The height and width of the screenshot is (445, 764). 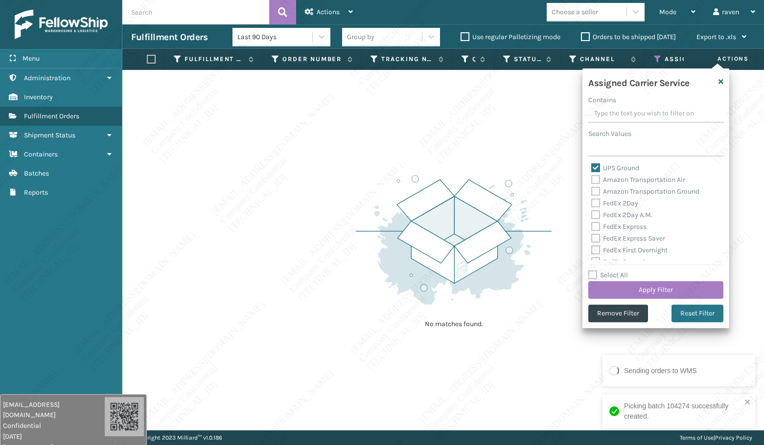 I want to click on label: FedEx 2Day, so click(x=614, y=203).